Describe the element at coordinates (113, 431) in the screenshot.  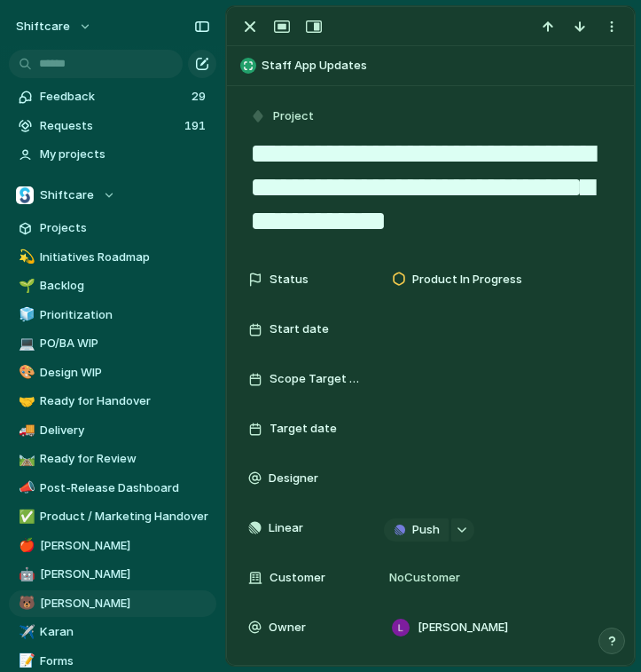
I see `a: 🚚Delivery` at that location.